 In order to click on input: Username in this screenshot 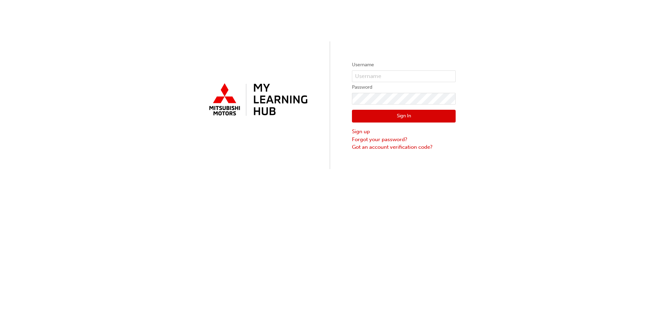, I will do `click(404, 76)`.